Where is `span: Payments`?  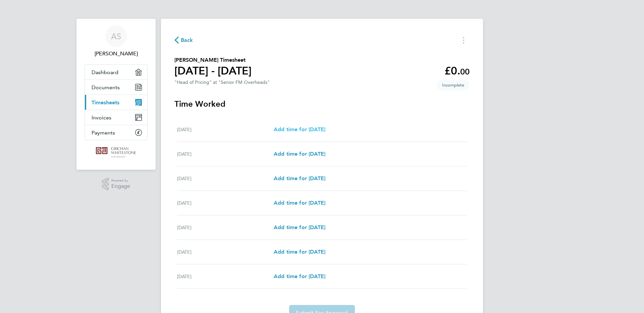 span: Payments is located at coordinates (104, 132).